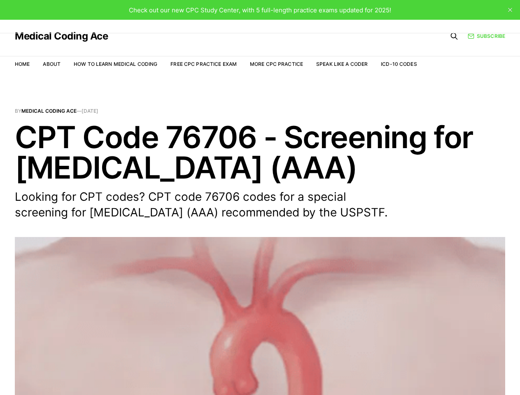 The width and height of the screenshot is (520, 395). What do you see at coordinates (203, 64) in the screenshot?
I see `a: Free CPC Practice Exam` at bounding box center [203, 64].